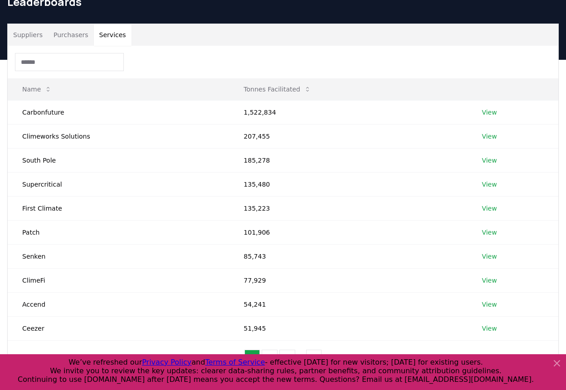 The image size is (566, 390). I want to click on td: 1,522,834, so click(348, 112).